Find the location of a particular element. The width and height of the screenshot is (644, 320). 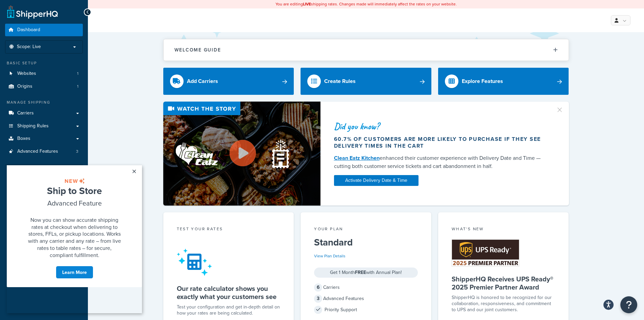

h5: Our rate calculator shows you exactly what your customers see is located at coordinates (229, 292).